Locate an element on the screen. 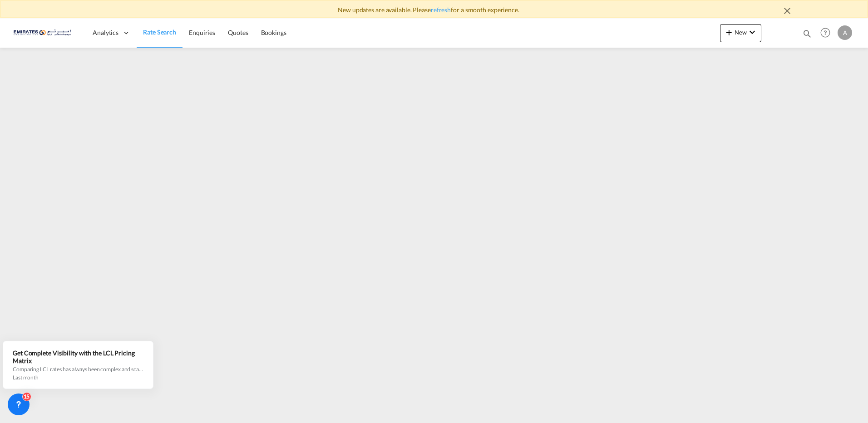  md-icon: icon-plus 400-fg is located at coordinates (729, 32).